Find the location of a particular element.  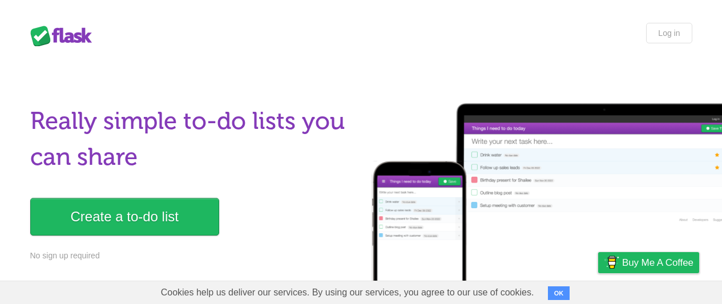

button: OK is located at coordinates (559, 293).